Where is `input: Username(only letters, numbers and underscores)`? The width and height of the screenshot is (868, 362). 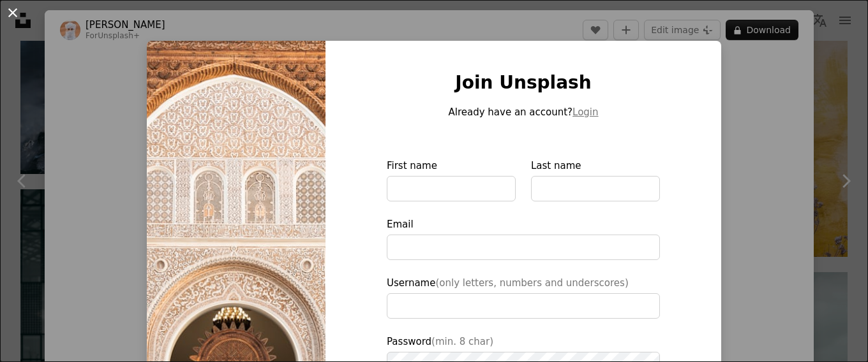 input: Username(only letters, numbers and underscores) is located at coordinates (523, 307).